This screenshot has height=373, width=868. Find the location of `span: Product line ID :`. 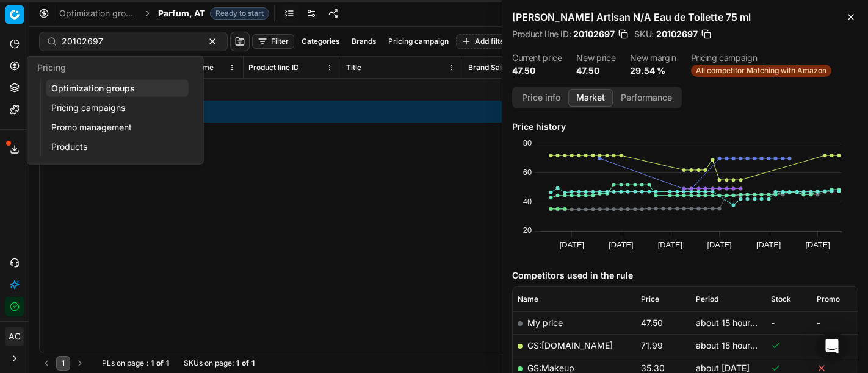

span: Product line ID : is located at coordinates (541, 34).